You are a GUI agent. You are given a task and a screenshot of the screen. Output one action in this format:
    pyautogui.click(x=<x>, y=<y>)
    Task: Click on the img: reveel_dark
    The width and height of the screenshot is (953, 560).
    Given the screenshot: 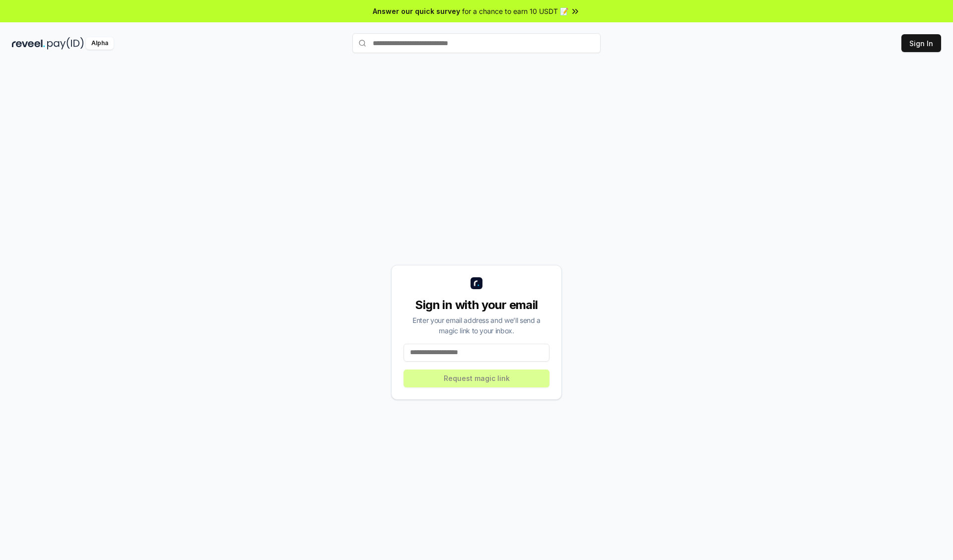 What is the action you would take?
    pyautogui.click(x=29, y=43)
    